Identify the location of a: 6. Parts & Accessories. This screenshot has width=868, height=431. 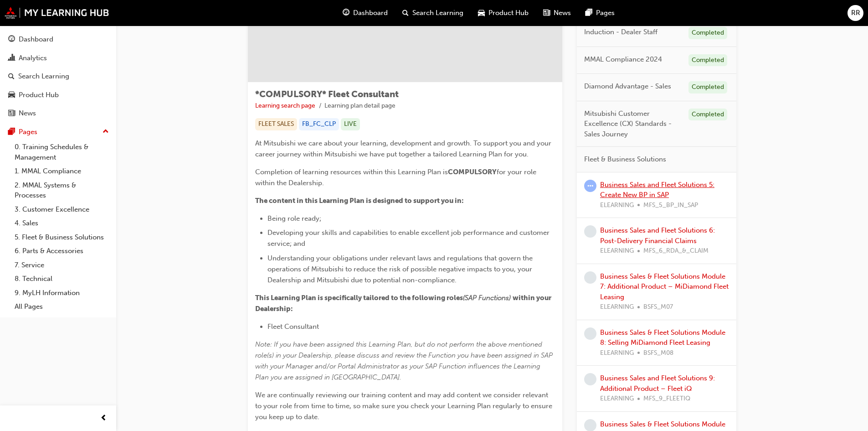
(62, 251).